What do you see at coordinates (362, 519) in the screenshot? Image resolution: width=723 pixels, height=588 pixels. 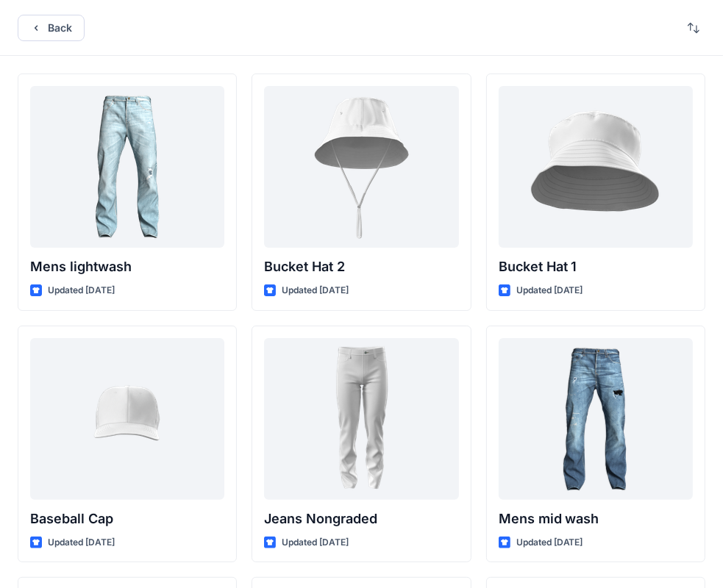 I see `p: Jeans Nongraded` at bounding box center [362, 519].